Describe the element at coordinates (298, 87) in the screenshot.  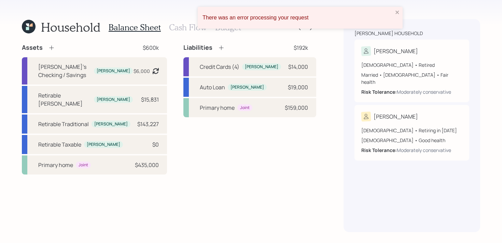
I see `div: $19,000` at that location.